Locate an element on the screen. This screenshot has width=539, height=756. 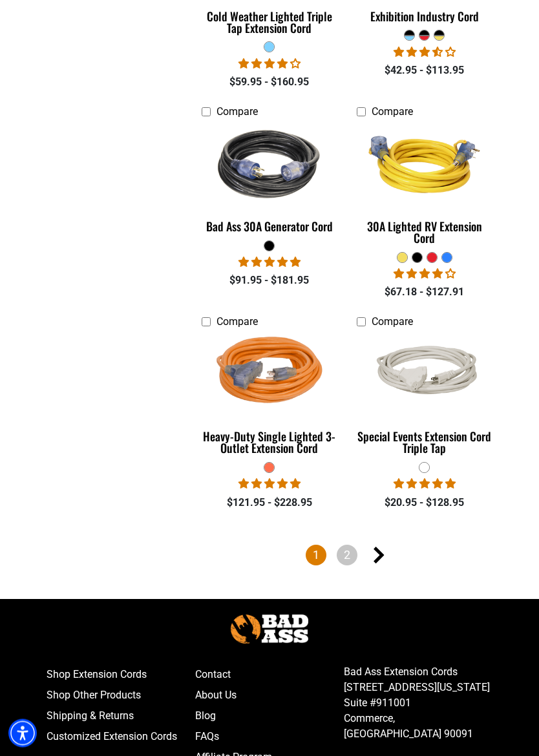
a: About Us is located at coordinates (269, 696).